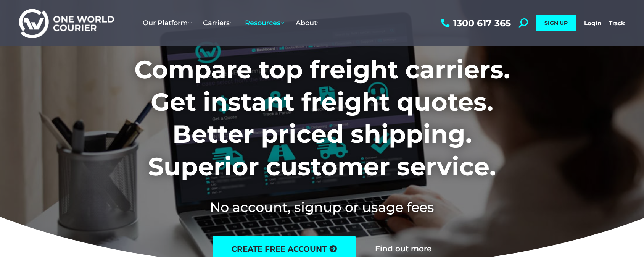  I want to click on a: 1300 617 365, so click(475, 23).